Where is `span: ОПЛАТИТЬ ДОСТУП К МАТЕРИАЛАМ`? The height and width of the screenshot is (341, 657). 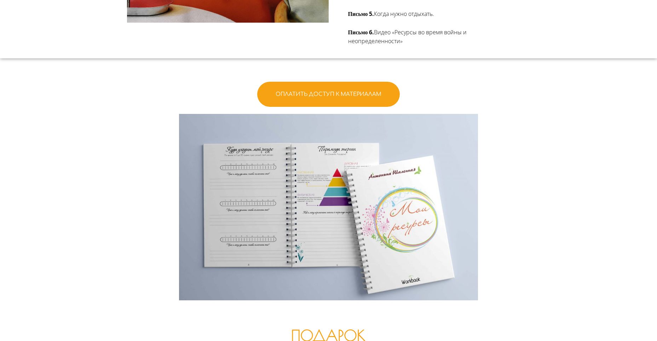 span: ОПЛАТИТЬ ДОСТУП К МАТЕРИАЛАМ is located at coordinates (329, 94).